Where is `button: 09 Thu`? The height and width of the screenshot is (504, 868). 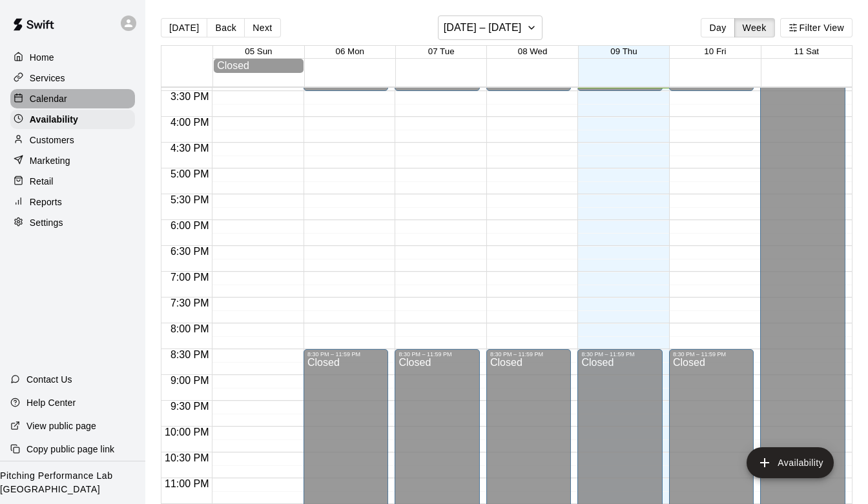 button: 09 Thu is located at coordinates (623, 51).